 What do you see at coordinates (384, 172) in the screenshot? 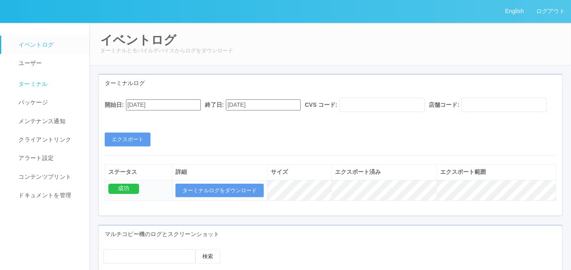
I see `div: エクスポート済み` at bounding box center [384, 172].